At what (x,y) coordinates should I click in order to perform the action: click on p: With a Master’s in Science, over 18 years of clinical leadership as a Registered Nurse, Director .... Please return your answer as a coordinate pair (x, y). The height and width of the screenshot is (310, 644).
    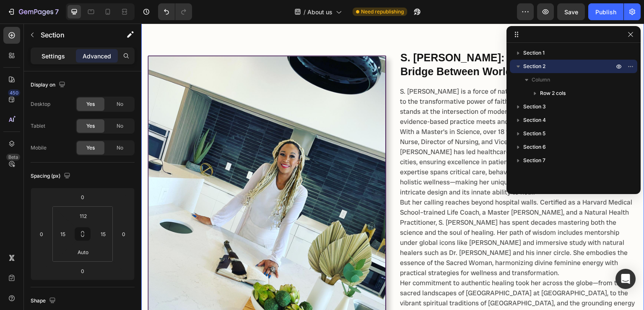
    Looking at the image, I should click on (377, 139).